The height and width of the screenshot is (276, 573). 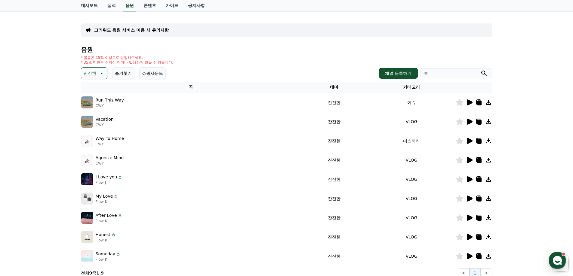 I want to click on p: 잔잔한, so click(x=90, y=73).